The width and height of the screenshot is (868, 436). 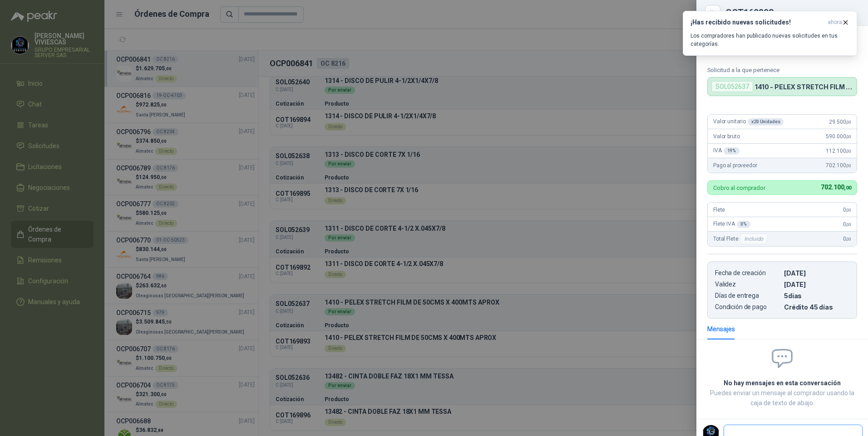 What do you see at coordinates (754, 239) in the screenshot?
I see `div: Incluido` at bounding box center [754, 239].